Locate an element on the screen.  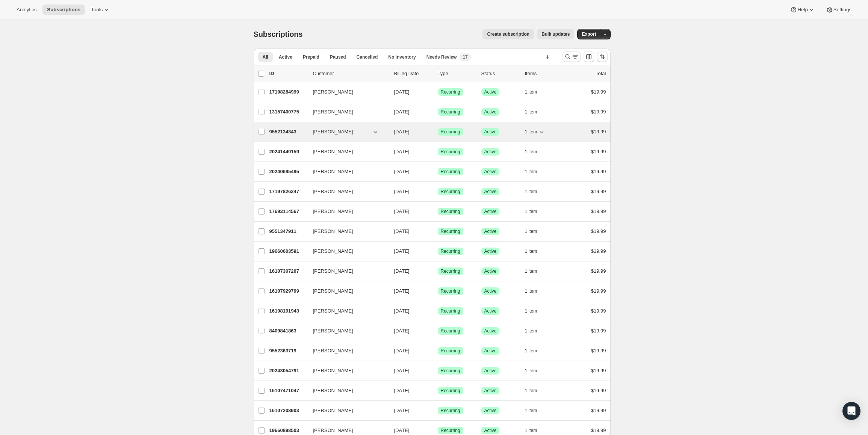
button: Create subscription is located at coordinates (508, 34).